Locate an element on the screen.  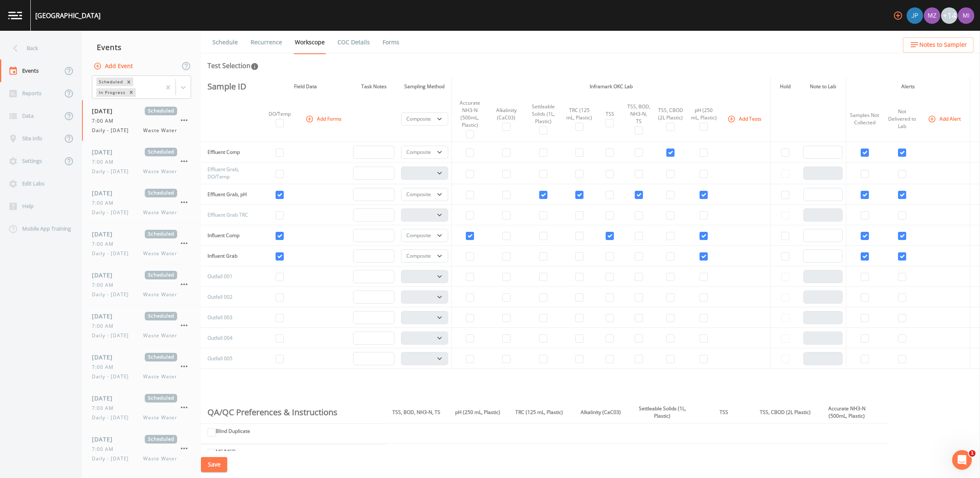
svg: In this section you'll be able to select the analytical test to run, based on the media type, and... is located at coordinates (254, 67).